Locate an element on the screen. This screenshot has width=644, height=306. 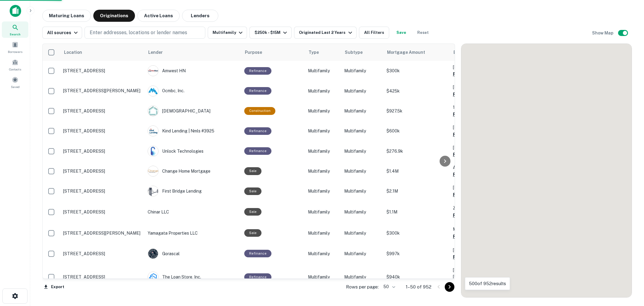
p: 162 East SAN Salvador LLC is located at coordinates (483, 107).